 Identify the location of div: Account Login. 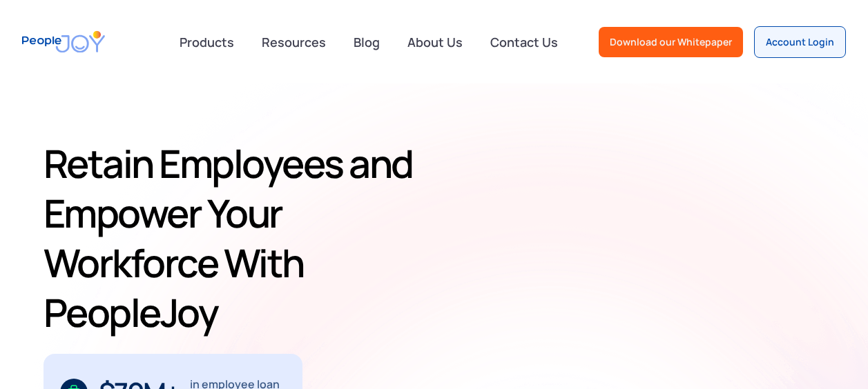
(800, 42).